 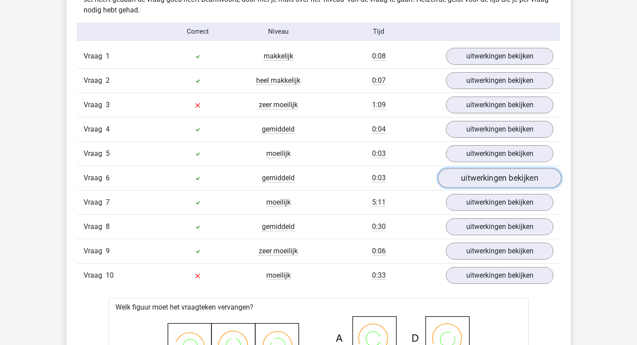 I want to click on span: 5:11, so click(x=379, y=202).